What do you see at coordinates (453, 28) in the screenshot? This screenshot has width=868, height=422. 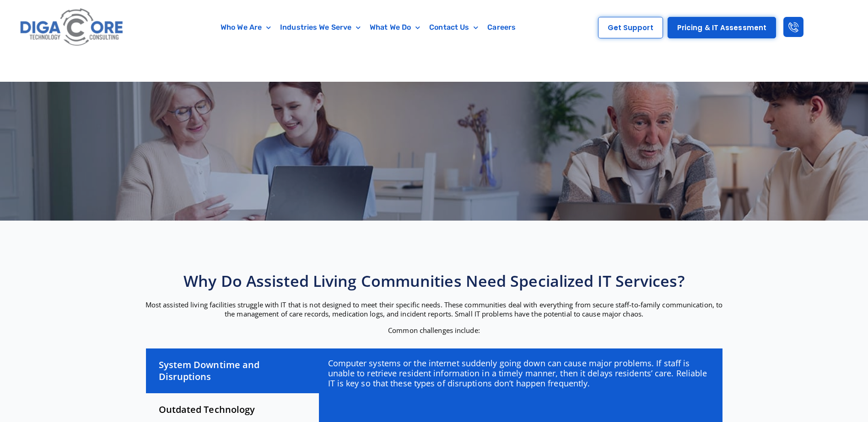 I see `a: Contact Us` at bounding box center [453, 28].